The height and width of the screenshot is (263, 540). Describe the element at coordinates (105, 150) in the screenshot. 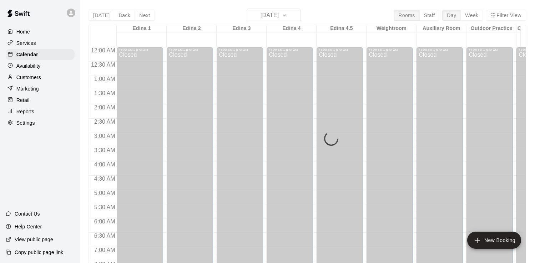

I see `span: 3:30 AM` at that location.